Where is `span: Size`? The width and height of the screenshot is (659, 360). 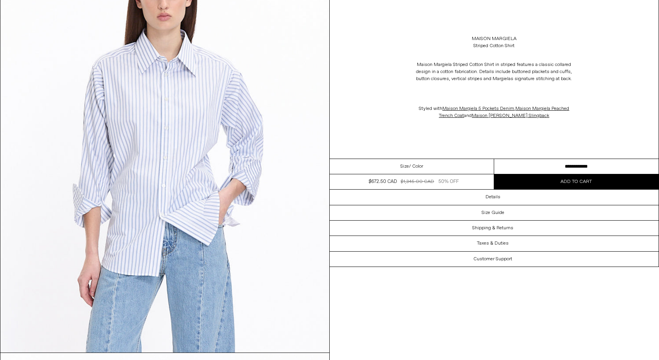
span: Size is located at coordinates (405, 166).